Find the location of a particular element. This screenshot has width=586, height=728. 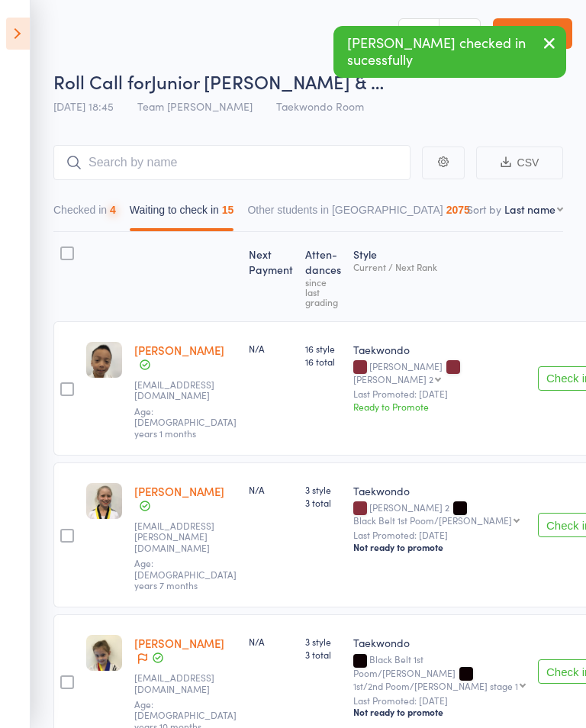

small: mals8@hotmail.com is located at coordinates (184, 683).